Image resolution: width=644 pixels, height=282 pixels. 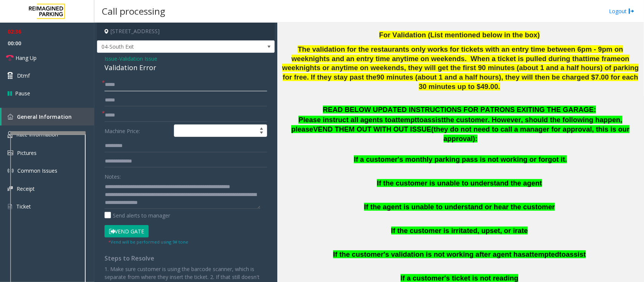 What do you see at coordinates (460, 231) in the screenshot?
I see `span: If the customer is irritated, upset, or irate` at bounding box center [460, 231].